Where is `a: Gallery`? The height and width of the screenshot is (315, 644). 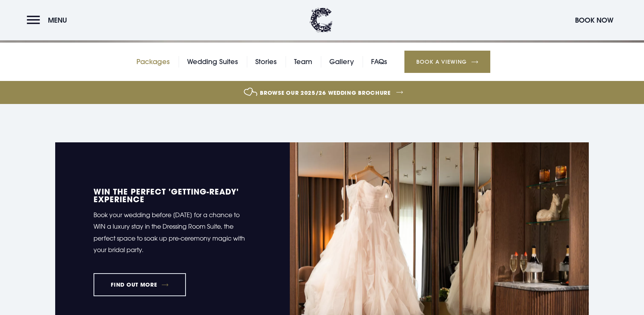
a: Gallery is located at coordinates (342, 62).